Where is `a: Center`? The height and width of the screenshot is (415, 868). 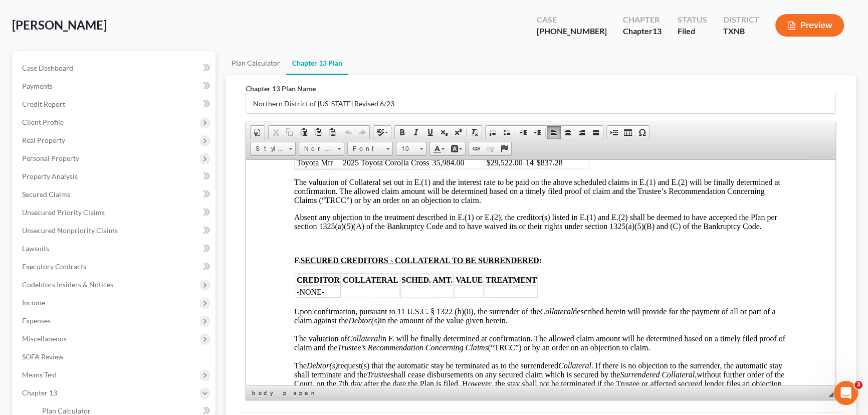
a: Center is located at coordinates (568, 133).